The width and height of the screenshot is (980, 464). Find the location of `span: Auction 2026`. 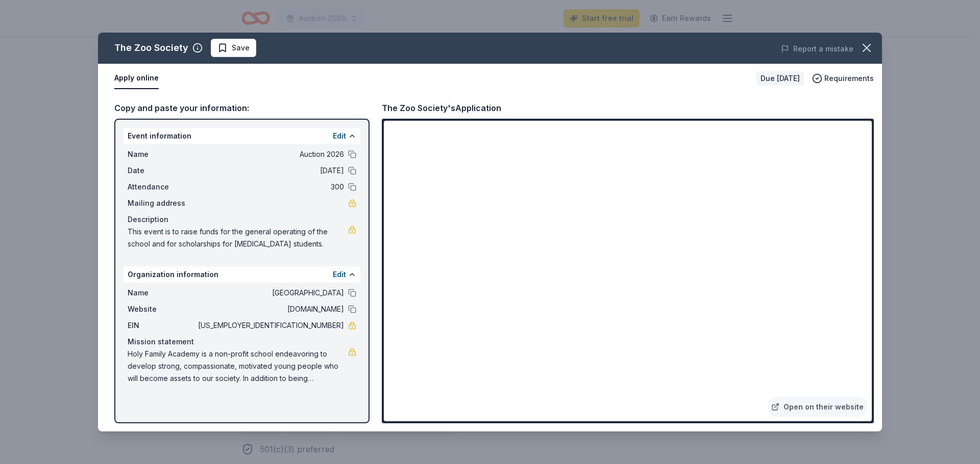

span: Auction 2026 is located at coordinates (270, 155).